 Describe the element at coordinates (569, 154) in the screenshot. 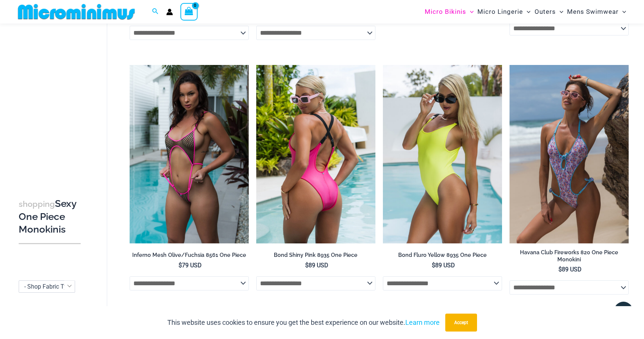

I see `img: Havana Club Fireworks 820 One Piece Monokini 01` at that location.